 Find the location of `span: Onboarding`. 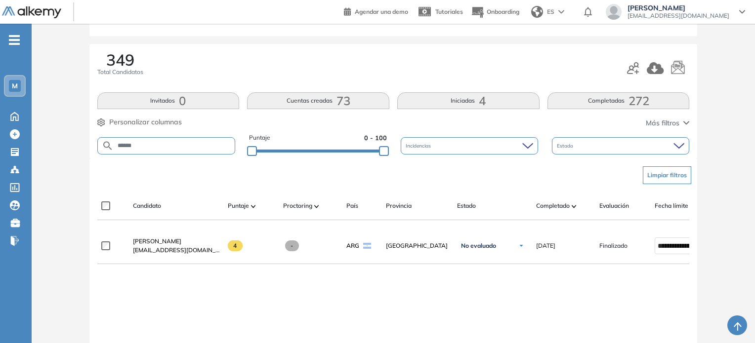

span: Onboarding is located at coordinates (503, 11).